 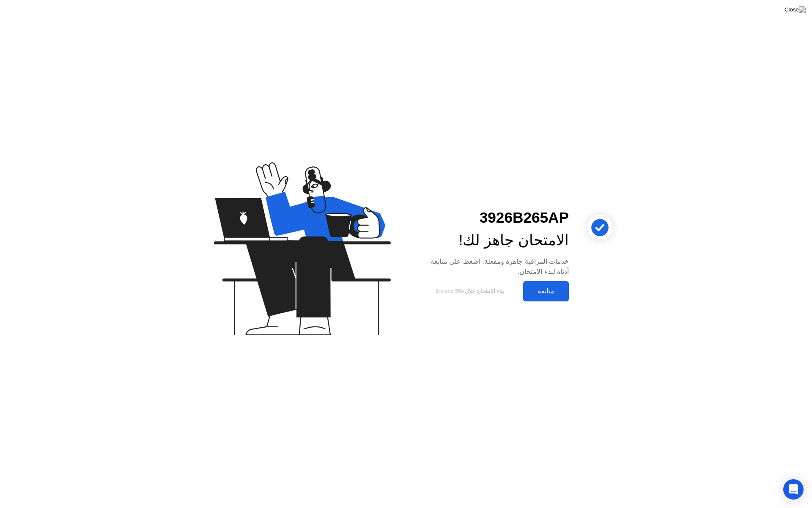 What do you see at coordinates (494, 240) in the screenshot?
I see `div: الامتحان جاهز لك!` at bounding box center [494, 240].